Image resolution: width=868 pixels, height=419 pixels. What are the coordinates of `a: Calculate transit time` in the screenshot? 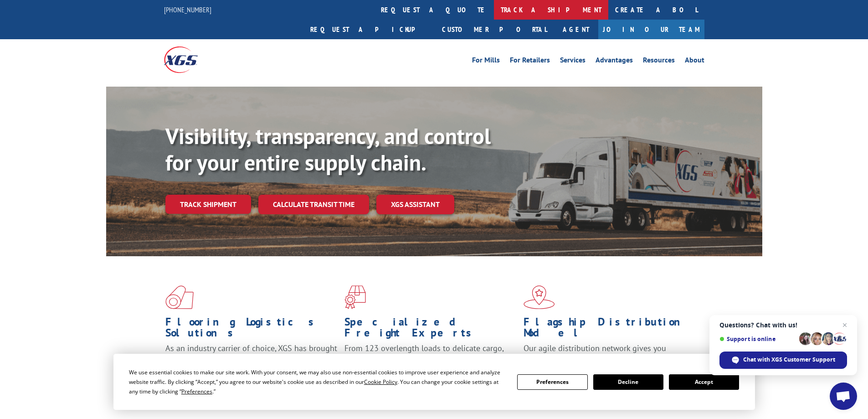 It's located at (314, 204).